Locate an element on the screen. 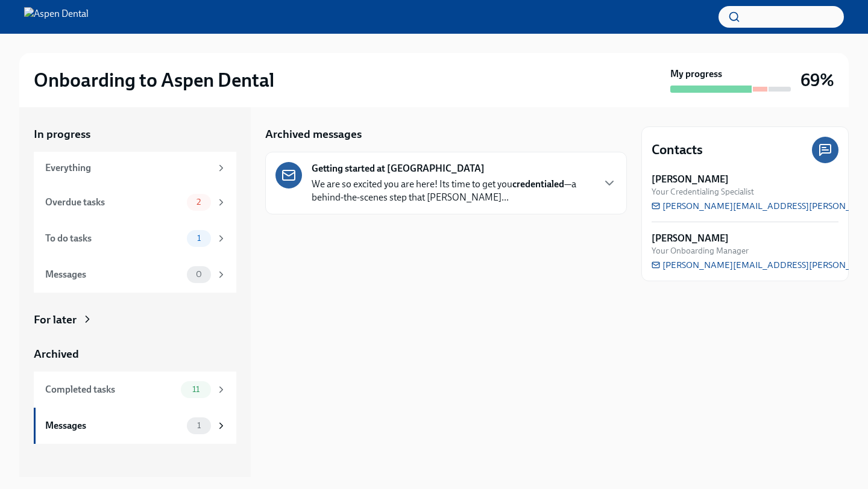  a: Messages1 is located at coordinates (135, 426).